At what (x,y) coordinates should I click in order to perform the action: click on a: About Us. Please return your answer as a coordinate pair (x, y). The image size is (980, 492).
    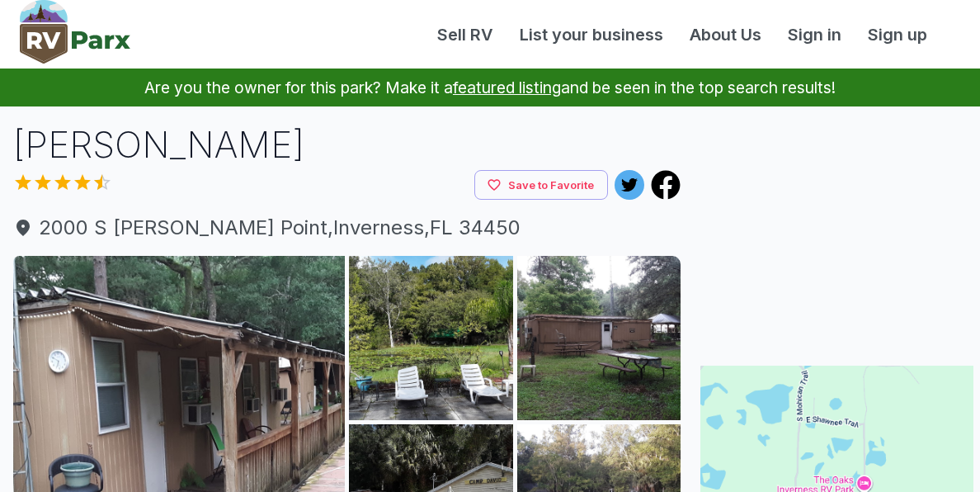
    Looking at the image, I should click on (726, 34).